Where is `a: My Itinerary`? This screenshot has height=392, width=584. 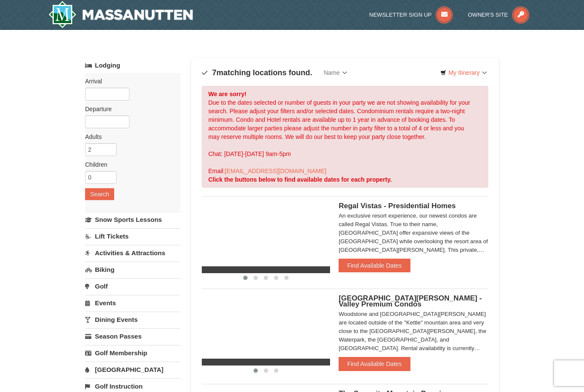 a: My Itinerary is located at coordinates (464, 73).